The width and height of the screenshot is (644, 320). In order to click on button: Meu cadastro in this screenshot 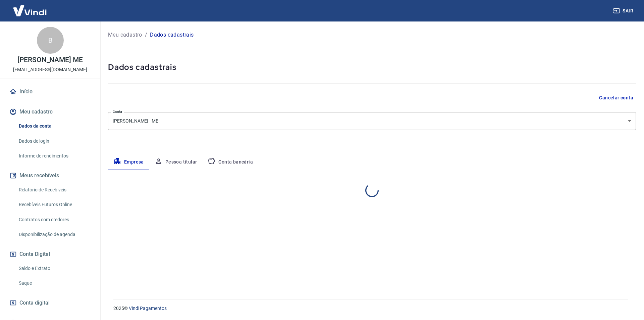, I will do `click(50, 112)`.